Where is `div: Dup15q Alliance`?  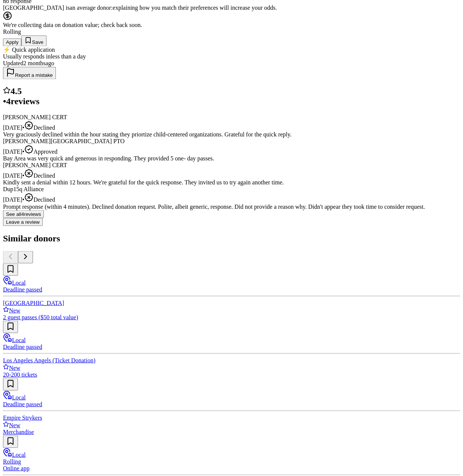
div: Dup15q Alliance is located at coordinates (232, 189).